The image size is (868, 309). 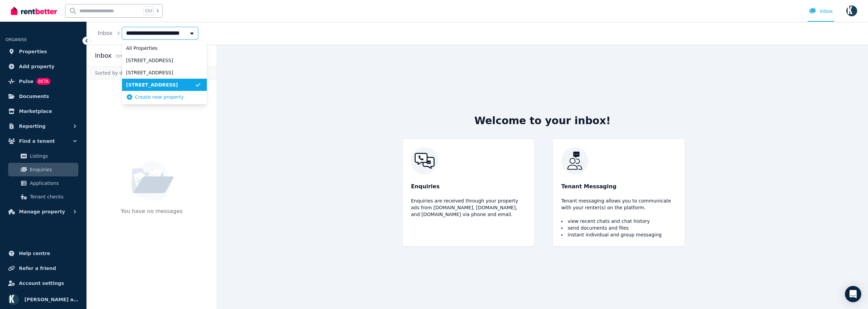 What do you see at coordinates (43, 126) in the screenshot?
I see `button: Reporting` at bounding box center [43, 126].